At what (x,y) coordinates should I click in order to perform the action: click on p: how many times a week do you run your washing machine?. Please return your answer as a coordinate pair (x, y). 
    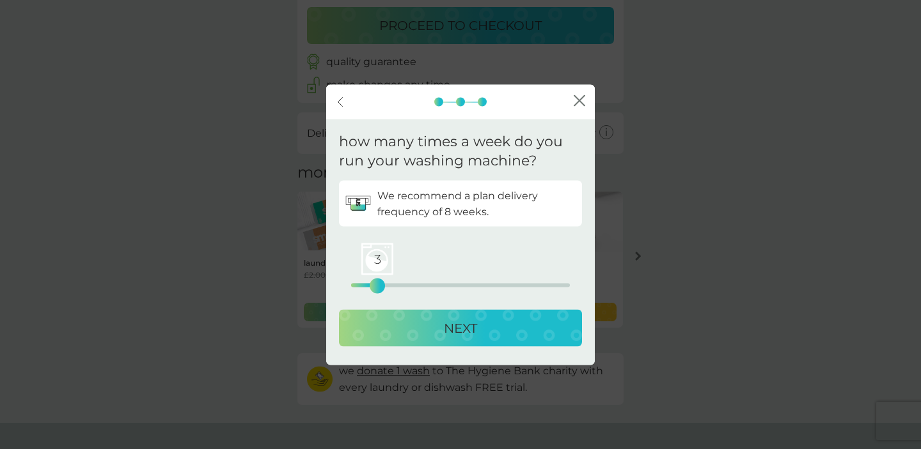
    Looking at the image, I should click on (460, 152).